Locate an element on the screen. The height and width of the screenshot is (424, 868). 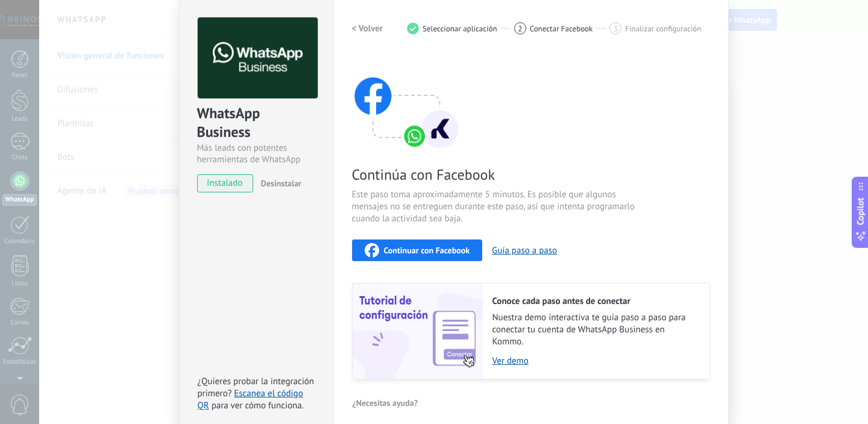
span: Desinstalar is located at coordinates (281, 183).